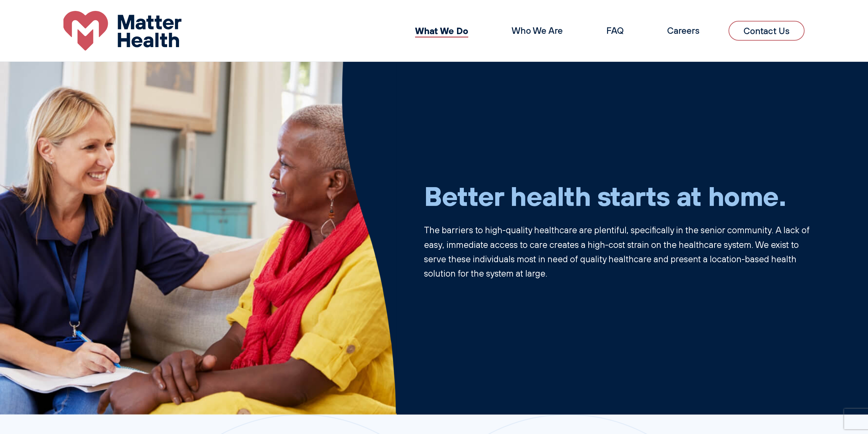 Image resolution: width=868 pixels, height=434 pixels. Describe the element at coordinates (537, 30) in the screenshot. I see `a: Who We Are` at that location.